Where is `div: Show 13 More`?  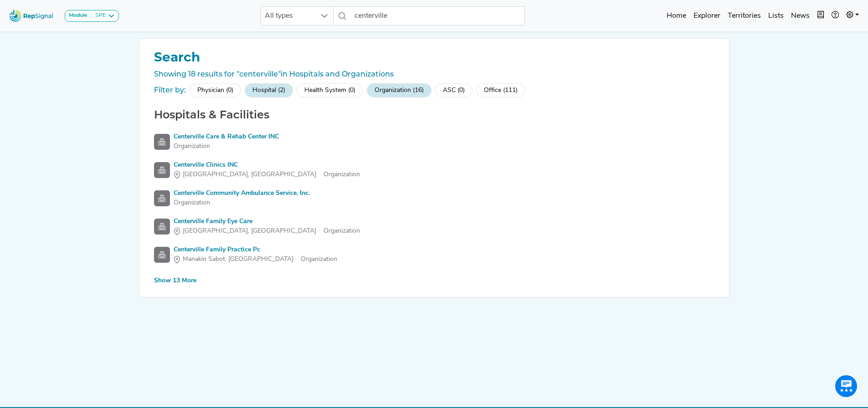 div: Show 13 More is located at coordinates (175, 281).